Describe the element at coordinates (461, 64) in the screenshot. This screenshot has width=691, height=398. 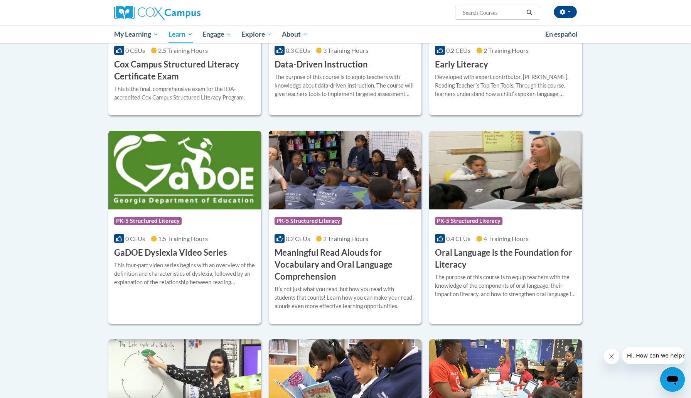
I see `h3: Early Literacy` at that location.